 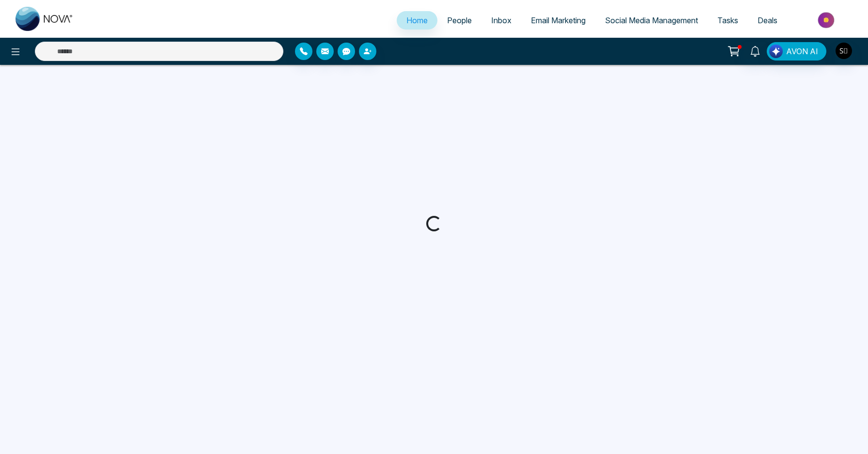 What do you see at coordinates (802, 51) in the screenshot?
I see `span: AVON AI` at bounding box center [802, 51].